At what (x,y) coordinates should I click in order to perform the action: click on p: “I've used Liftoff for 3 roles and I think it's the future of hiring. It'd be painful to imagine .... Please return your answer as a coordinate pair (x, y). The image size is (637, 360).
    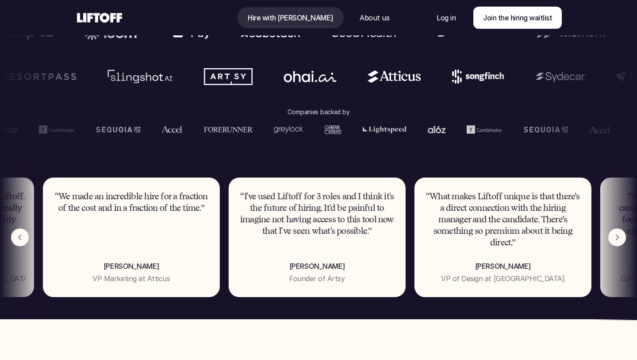
    Looking at the image, I should click on (317, 214).